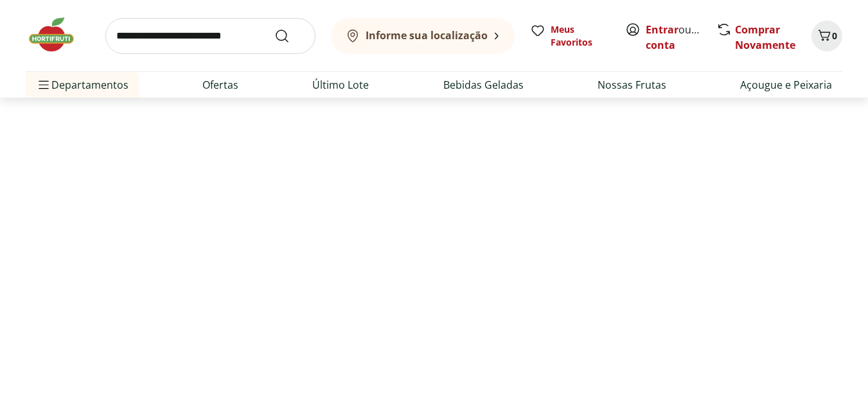 The height and width of the screenshot is (412, 868). I want to click on a: Entrar, so click(661, 30).